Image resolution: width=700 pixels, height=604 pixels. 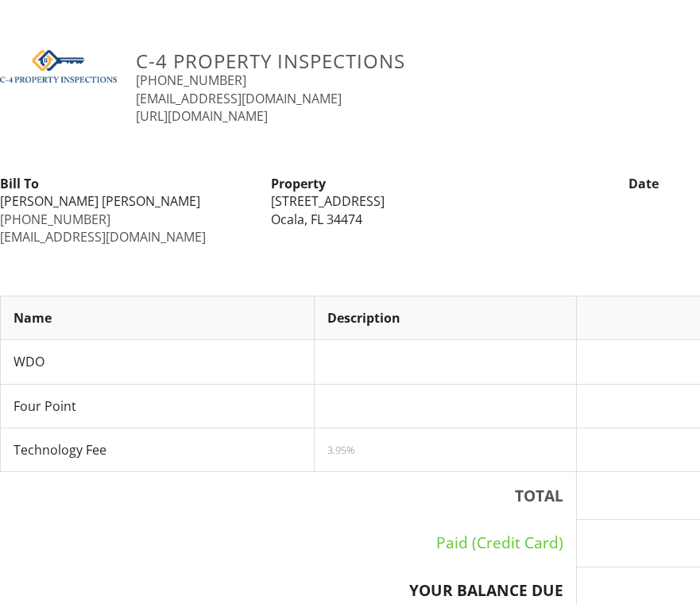 What do you see at coordinates (157, 449) in the screenshot?
I see `td: Technology Fee` at bounding box center [157, 449].